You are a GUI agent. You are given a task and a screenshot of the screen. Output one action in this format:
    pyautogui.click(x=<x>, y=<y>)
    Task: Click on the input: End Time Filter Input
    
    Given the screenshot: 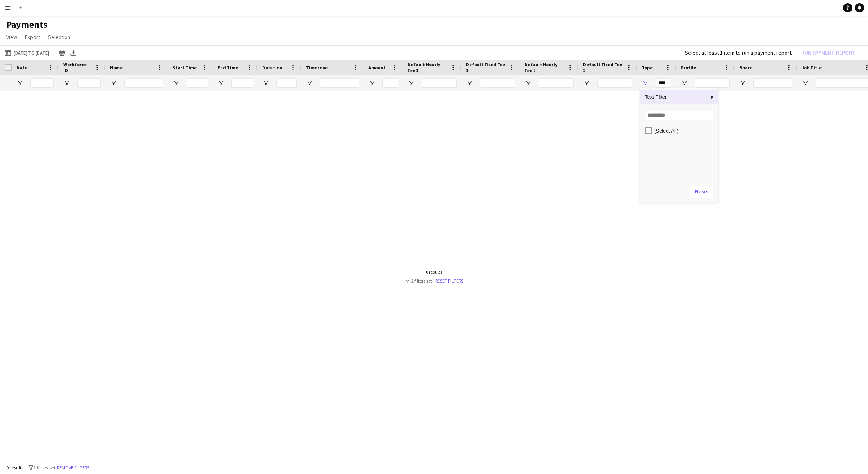 What is the action you would take?
    pyautogui.click(x=242, y=83)
    